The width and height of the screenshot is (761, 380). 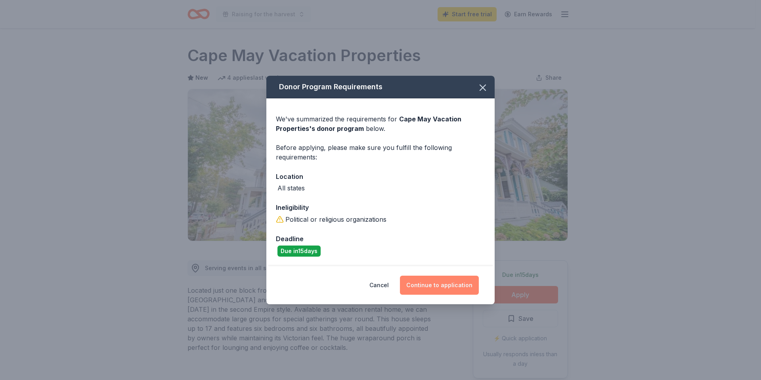 I want to click on div: Donor Program Requirements, so click(x=380, y=87).